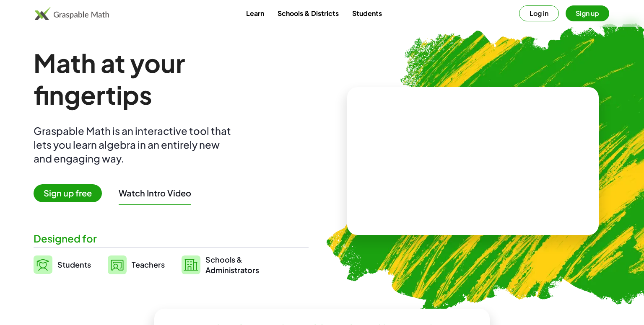 The image size is (644, 325). I want to click on button: Sign up, so click(587, 13).